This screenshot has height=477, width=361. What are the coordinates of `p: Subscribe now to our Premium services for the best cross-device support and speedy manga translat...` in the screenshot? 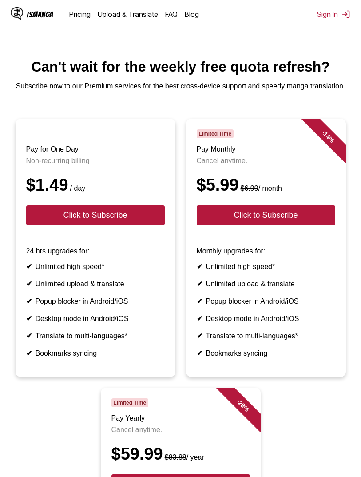 It's located at (180, 86).